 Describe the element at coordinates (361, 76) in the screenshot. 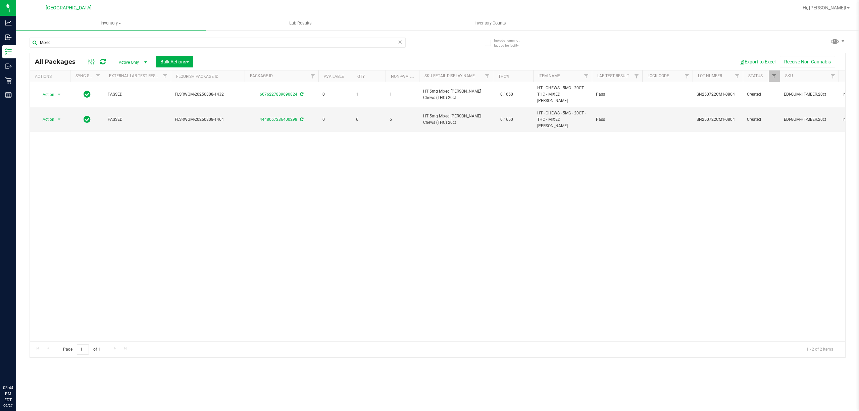

I see `a: Qty` at that location.